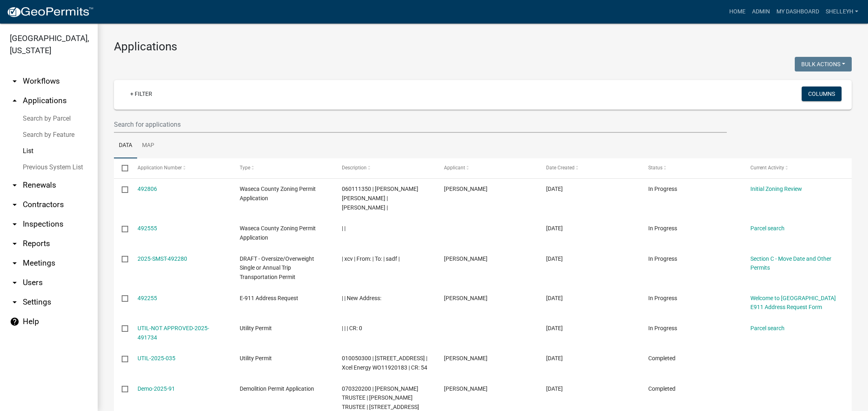 Image resolution: width=868 pixels, height=411 pixels. What do you see at coordinates (385, 363) in the screenshot?
I see `span: 010050300 | 1589 370TH AVE | Xcel Energy WO11920183 | CR: 54` at bounding box center [385, 363].